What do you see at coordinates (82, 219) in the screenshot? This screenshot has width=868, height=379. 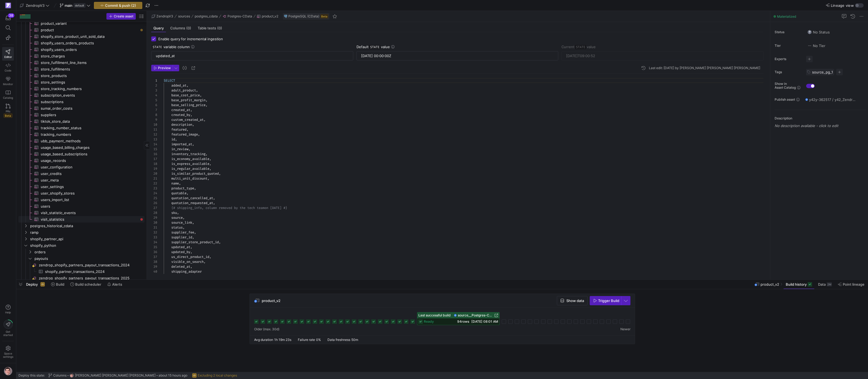 I see `a: visit_statistics​​​​​​​​​` at bounding box center [82, 219].